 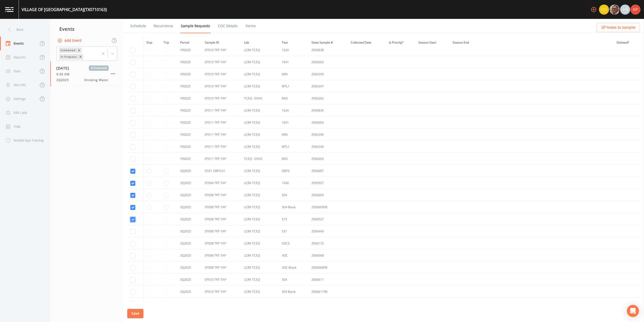 What do you see at coordinates (67, 50) in the screenshot?
I see `div: Scheduled` at bounding box center [67, 50].